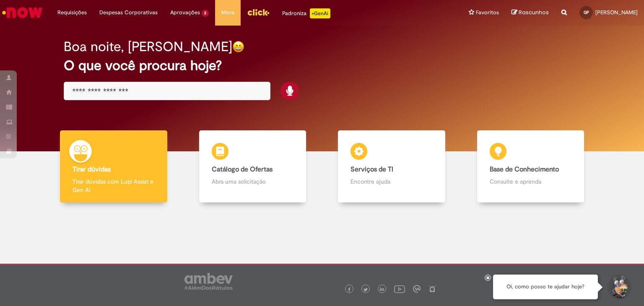 The image size is (644, 306). What do you see at coordinates (253, 181) in the screenshot?
I see `p: Abra uma solicitação` at bounding box center [253, 181].